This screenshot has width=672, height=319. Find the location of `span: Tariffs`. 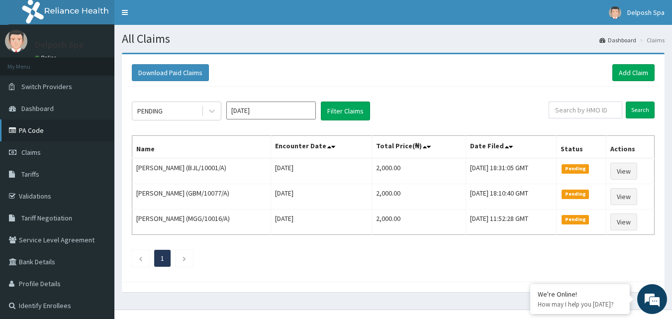

span: Tariffs is located at coordinates (30, 174).